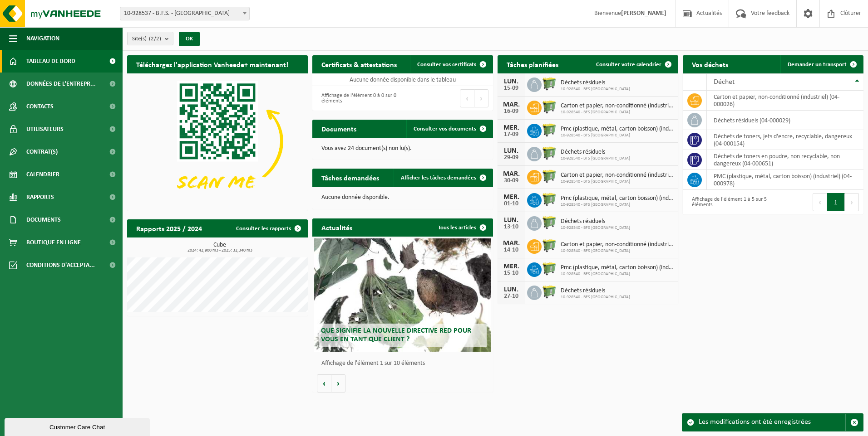  Describe the element at coordinates (212, 64) in the screenshot. I see `h2: Téléchargez l'application Vanheede+ maintenant!` at that location.